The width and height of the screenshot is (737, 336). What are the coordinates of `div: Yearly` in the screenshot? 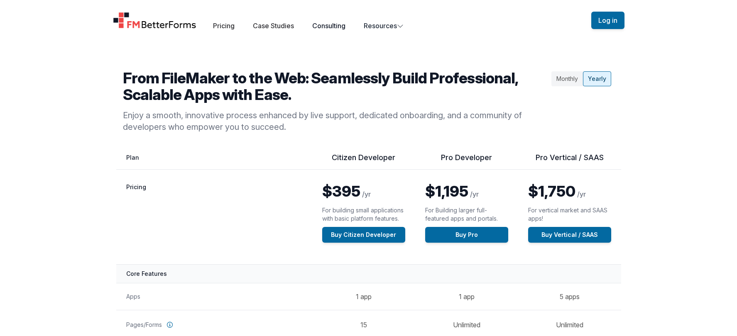 It's located at (597, 79).